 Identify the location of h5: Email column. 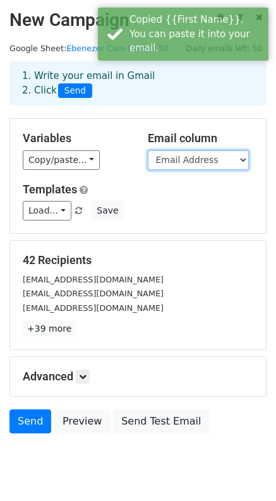
(201, 138).